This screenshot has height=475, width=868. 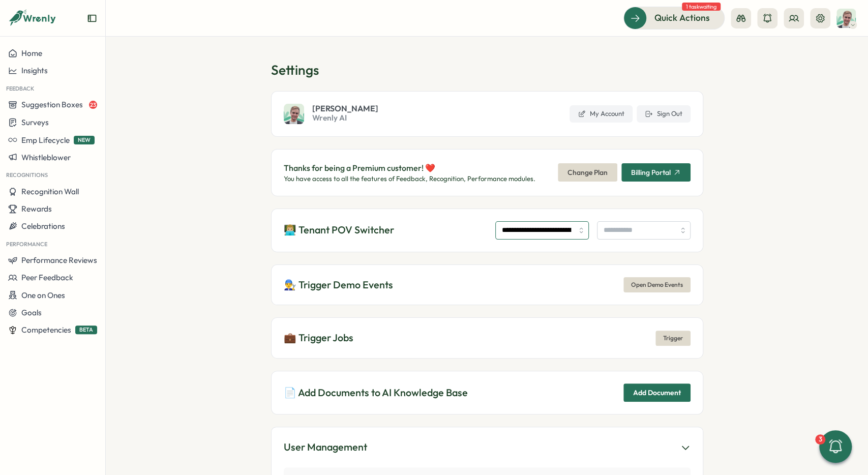 What do you see at coordinates (701, 7) in the screenshot?
I see `span: 1 task waiting` at bounding box center [701, 7].